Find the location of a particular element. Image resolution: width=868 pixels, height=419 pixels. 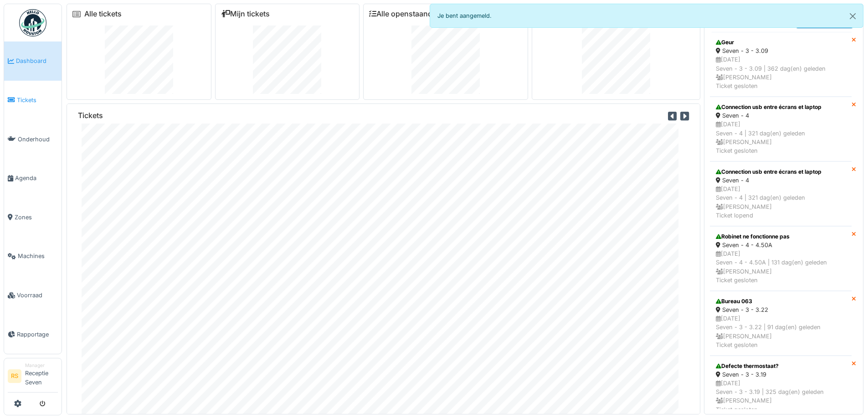

a: Alle tickets is located at coordinates (103, 14).